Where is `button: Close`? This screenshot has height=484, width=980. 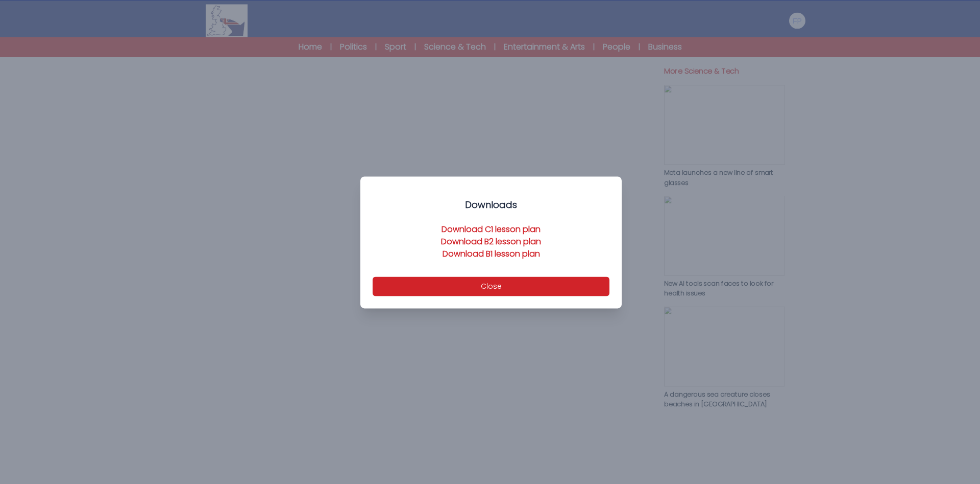
button: Close is located at coordinates (491, 286).